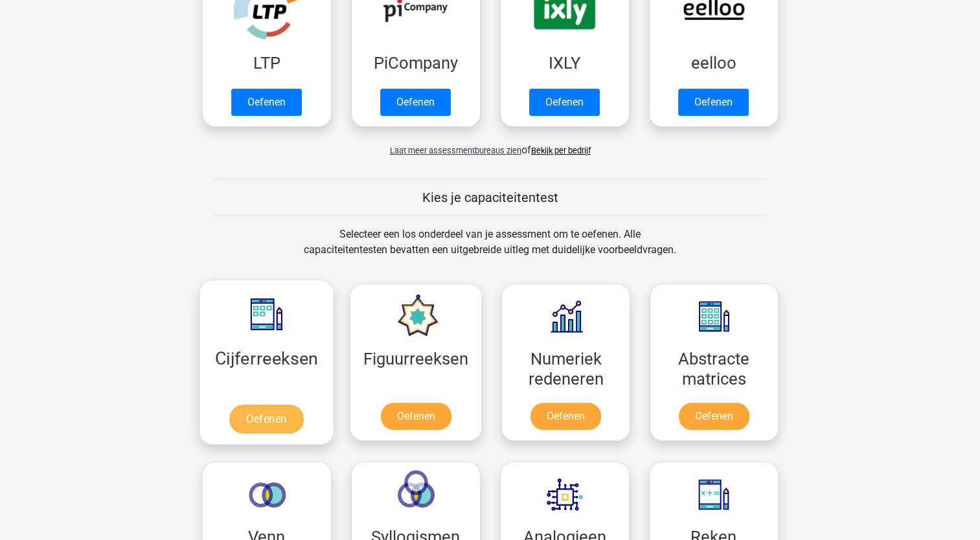  What do you see at coordinates (490, 145) in the screenshot?
I see `div: of` at bounding box center [490, 145].